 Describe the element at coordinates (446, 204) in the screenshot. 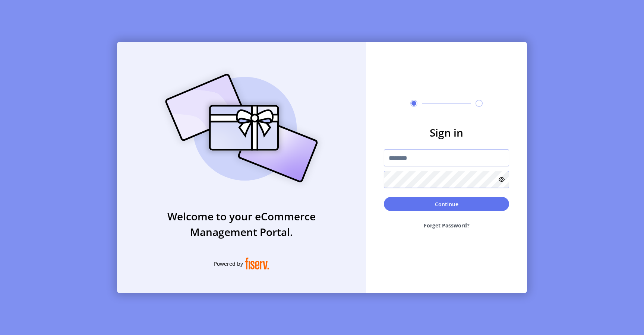

I see `button: Continue` at that location.